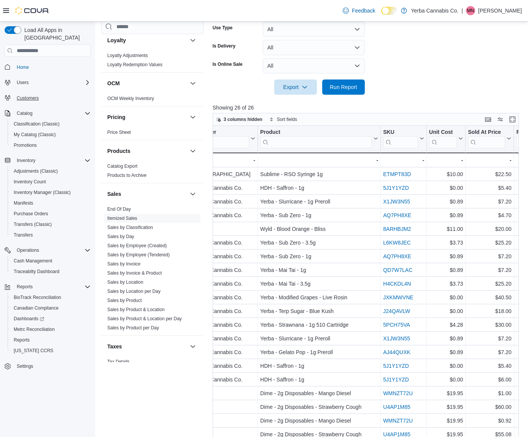 The width and height of the screenshot is (528, 437). I want to click on span: Purchase Orders, so click(51, 214).